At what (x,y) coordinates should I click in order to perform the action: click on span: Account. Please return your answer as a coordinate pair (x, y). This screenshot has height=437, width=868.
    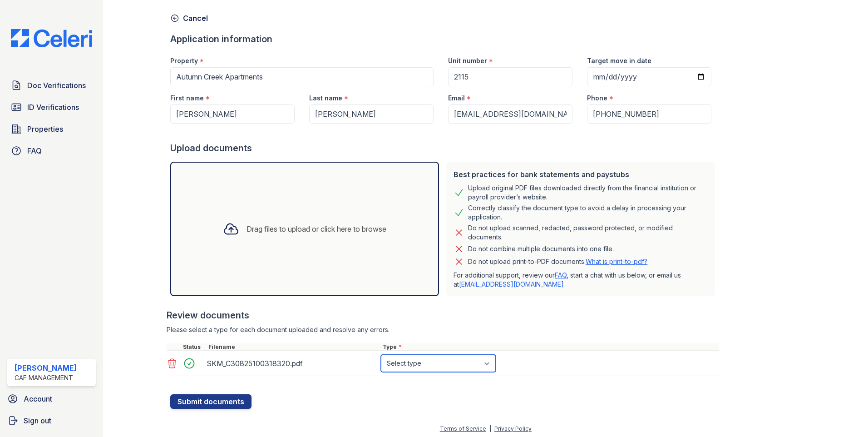
    Looking at the image, I should click on (38, 399).